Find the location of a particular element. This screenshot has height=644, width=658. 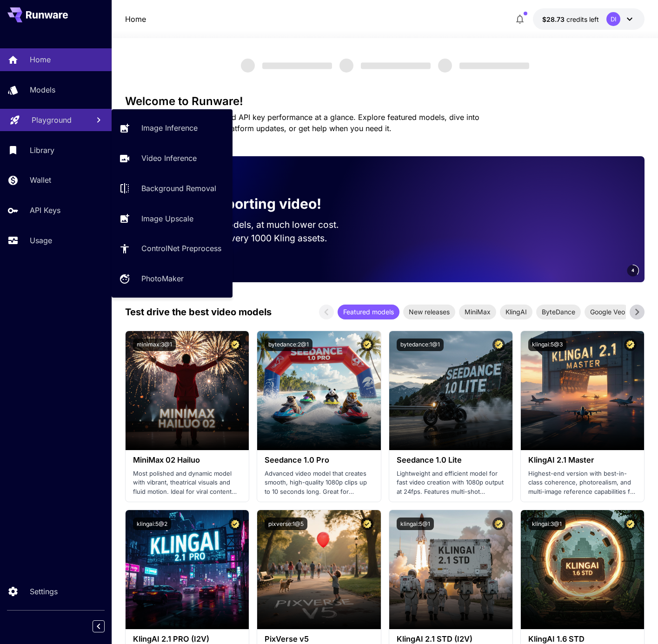

span: MiniMax is located at coordinates (478, 312).